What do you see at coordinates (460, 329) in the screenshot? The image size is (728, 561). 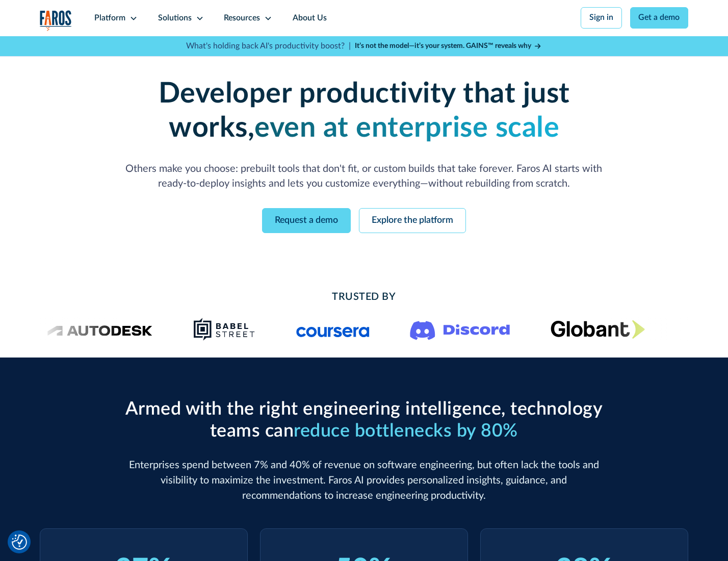 I see `img: Logo of the communication platform Discord.` at bounding box center [460, 329].